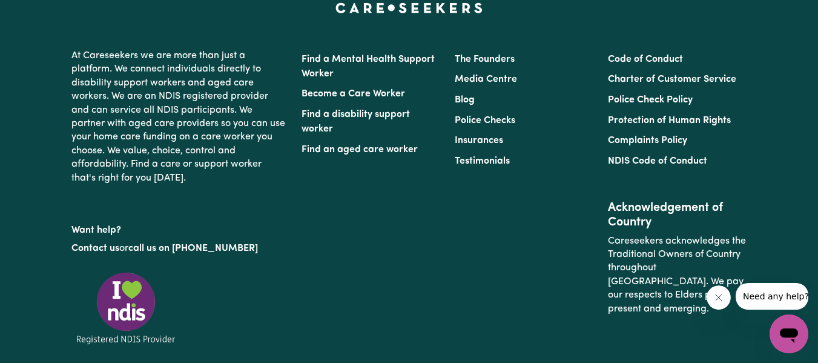 This screenshot has height=363, width=818. What do you see at coordinates (486, 79) in the screenshot?
I see `a: Media Centre` at bounding box center [486, 79].